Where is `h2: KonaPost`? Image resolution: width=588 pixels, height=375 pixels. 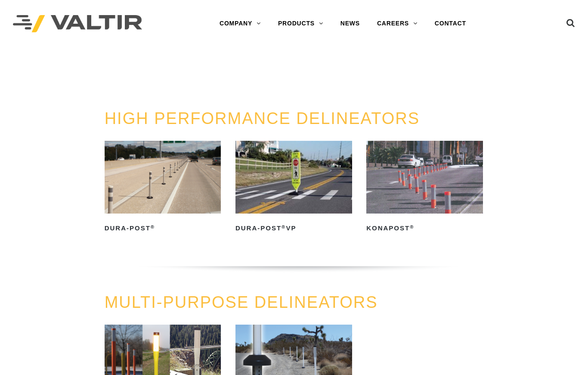
h2: KonaPost is located at coordinates (425, 228).